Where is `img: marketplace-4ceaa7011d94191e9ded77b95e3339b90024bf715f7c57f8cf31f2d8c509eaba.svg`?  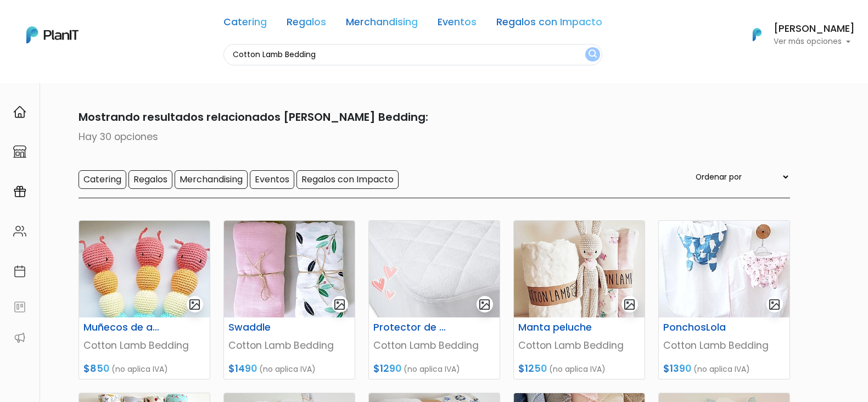
img: marketplace-4ceaa7011d94191e9ded77b95e3339b90024bf715f7c57f8cf31f2d8c509eaba.svg is located at coordinates (20, 151).